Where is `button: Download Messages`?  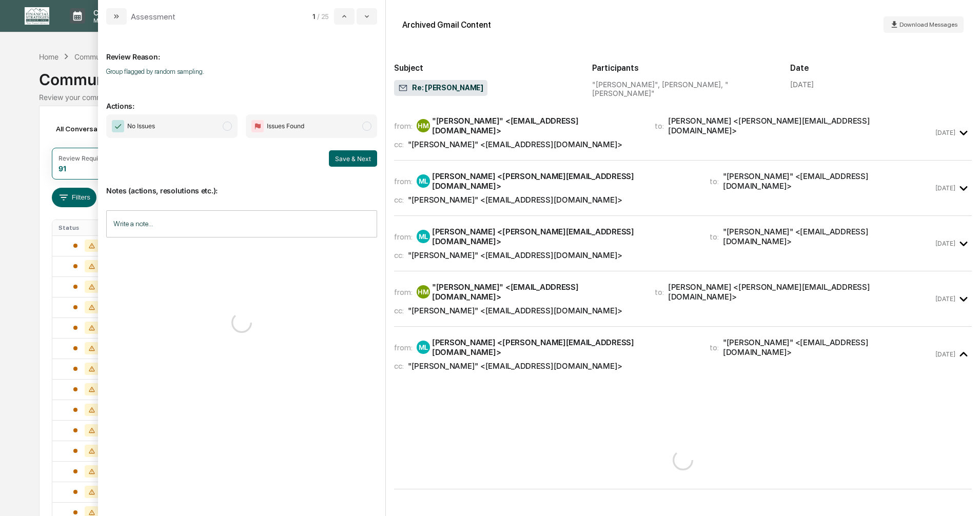 button: Download Messages is located at coordinates (924, 24).